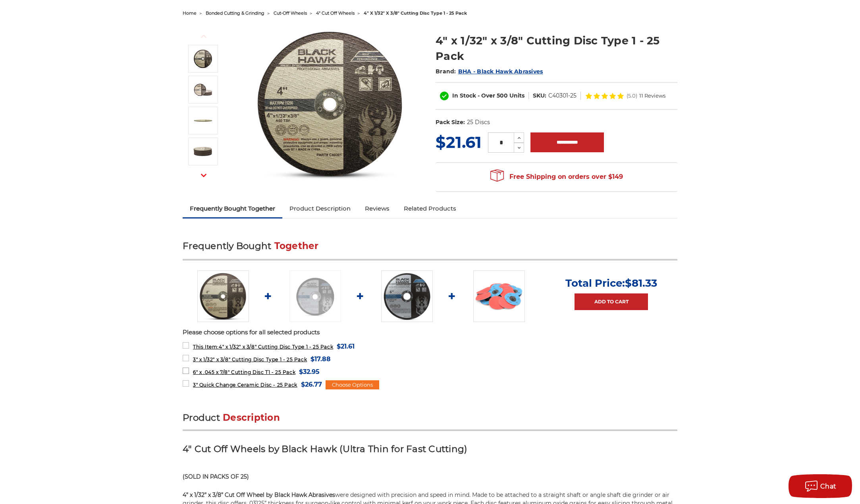 The width and height of the screenshot is (860, 504). What do you see at coordinates (312, 384) in the screenshot?
I see `span: $26.77` at bounding box center [312, 384].